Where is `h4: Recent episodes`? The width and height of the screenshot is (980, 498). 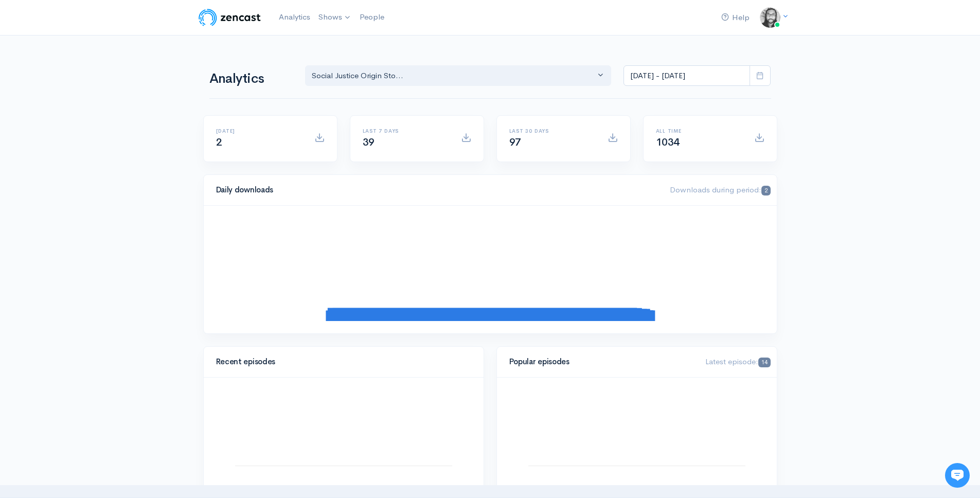 h4: Recent episodes is located at coordinates (340, 361).